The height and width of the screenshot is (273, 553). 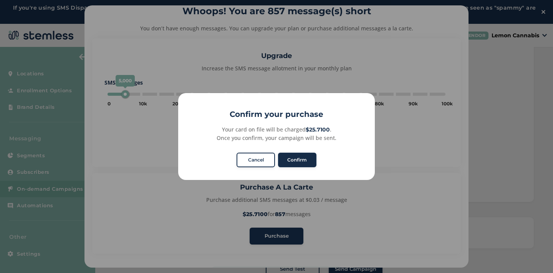 I want to click on div: Your card on file will be charged . Once you confirm, your campaign will be sent., so click(x=276, y=133).